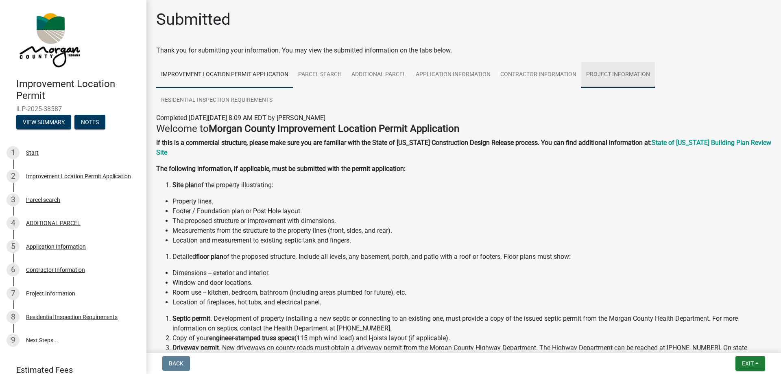  What do you see at coordinates (72, 317) in the screenshot?
I see `div: Residential Inspection Requirements` at bounding box center [72, 317].